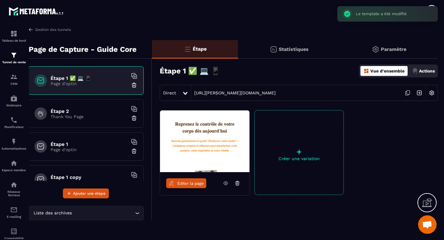 The height and width of the screenshot is (240, 444). I want to click on img: arrow, so click(31, 30).